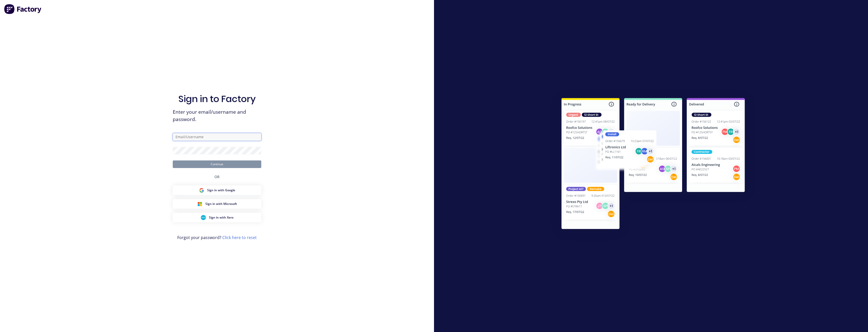 The width and height of the screenshot is (868, 332). Describe the element at coordinates (23, 9) in the screenshot. I see `img: Factory` at that location.